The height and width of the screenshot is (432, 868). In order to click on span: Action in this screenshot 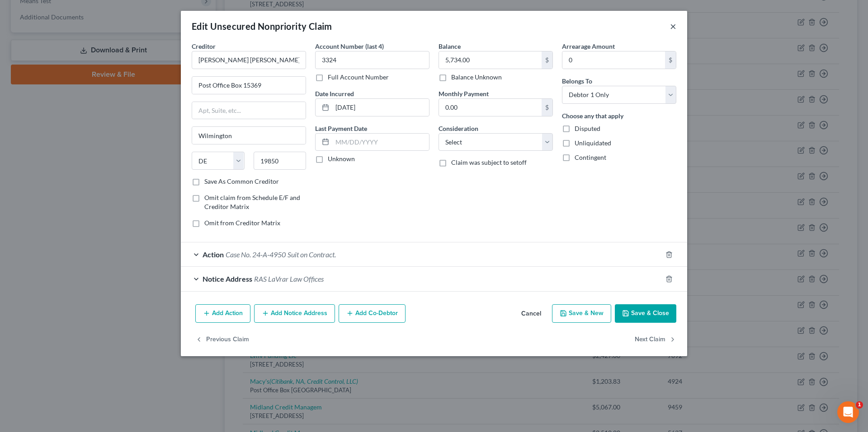, I will do `click(213, 254)`.